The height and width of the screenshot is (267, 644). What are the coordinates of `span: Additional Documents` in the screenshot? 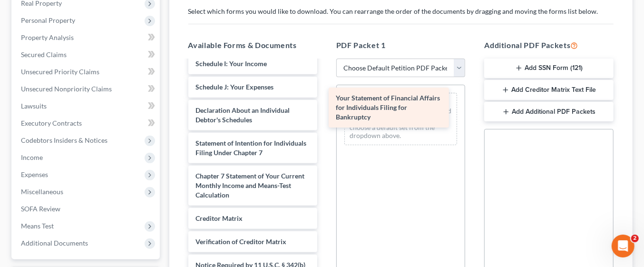 It's located at (54, 243).